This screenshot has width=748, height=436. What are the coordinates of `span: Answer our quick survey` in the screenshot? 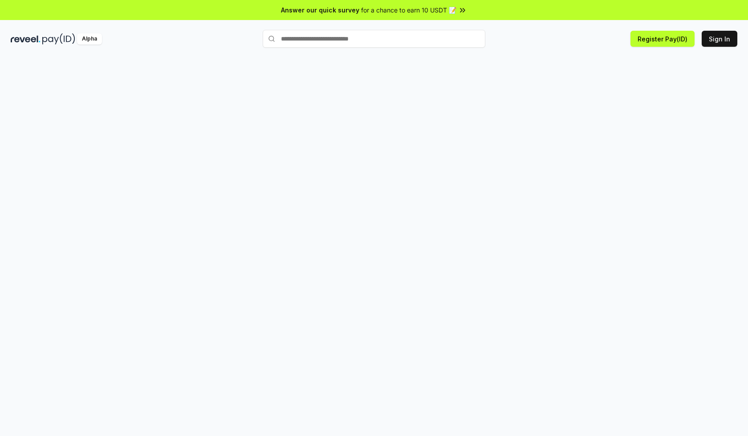 It's located at (320, 10).